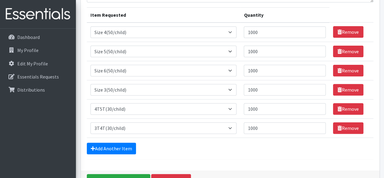  What do you see at coordinates (38, 77) in the screenshot?
I see `p: Essentials Requests` at bounding box center [38, 77].